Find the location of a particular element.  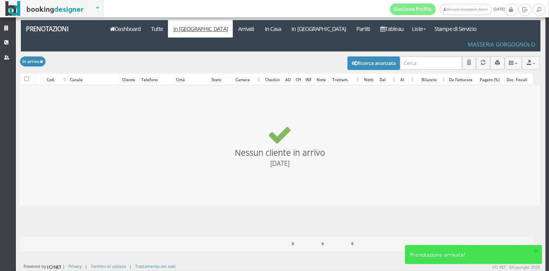

h4: Masseria Gorgognolo is located at coordinates (502, 44).